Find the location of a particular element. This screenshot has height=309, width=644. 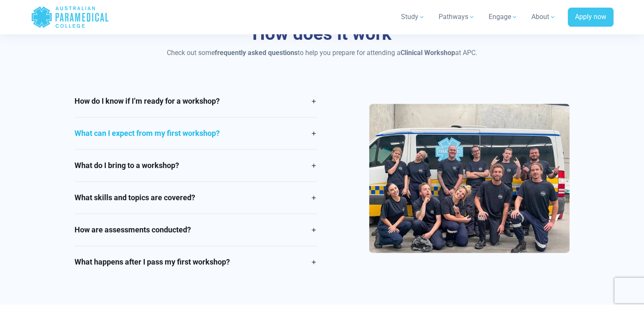

a: About is located at coordinates (544, 17).